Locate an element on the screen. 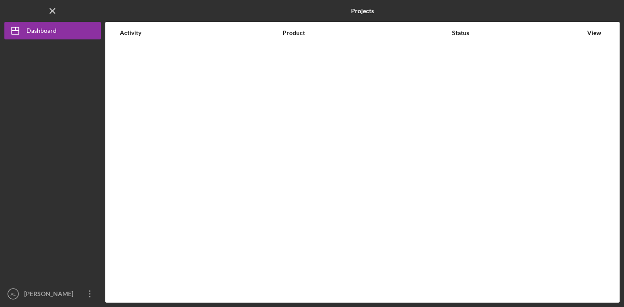 The width and height of the screenshot is (624, 307). div: Dashboard is located at coordinates (41, 32).